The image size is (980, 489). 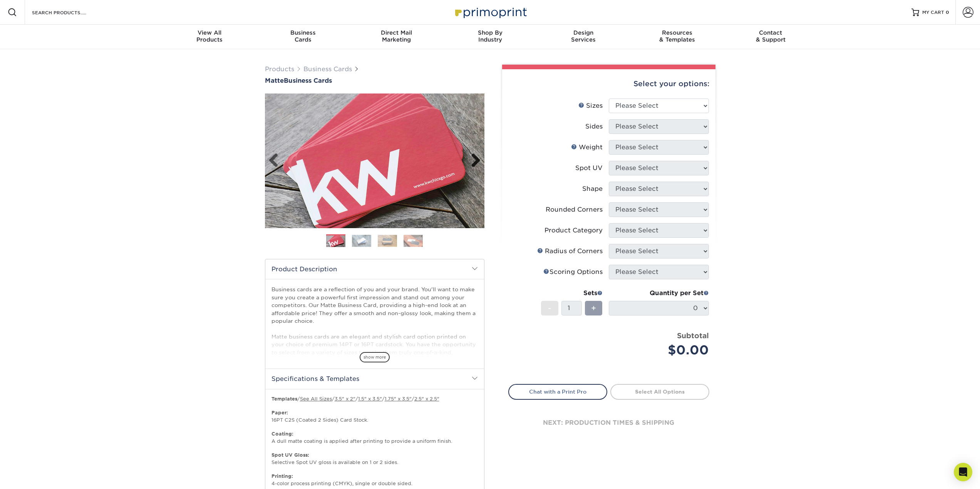 What do you see at coordinates (396, 36) in the screenshot?
I see `div: Marketing` at bounding box center [396, 36].